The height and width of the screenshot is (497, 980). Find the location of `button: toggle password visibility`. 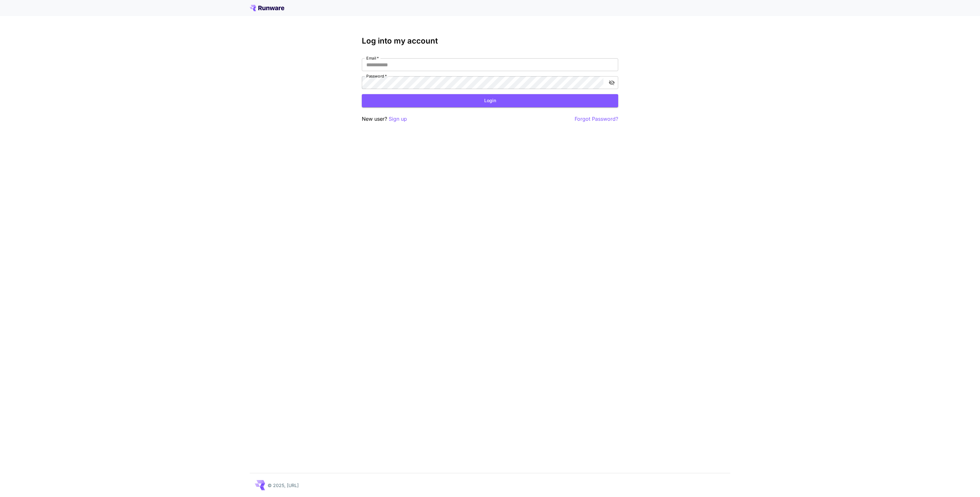

button: toggle password visibility is located at coordinates (612, 83).